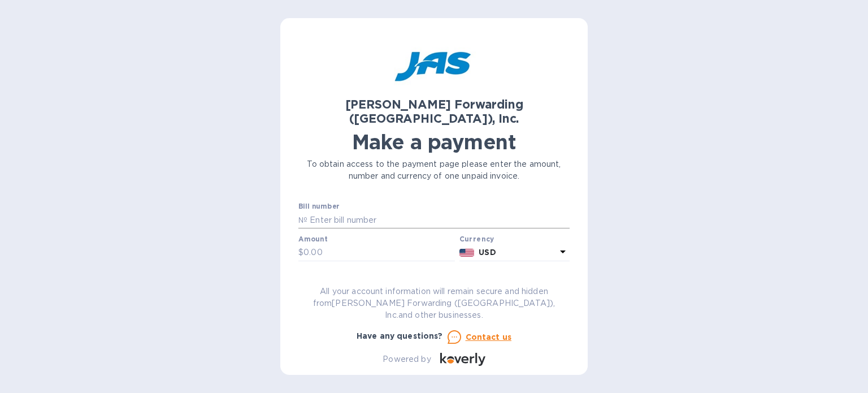 The height and width of the screenshot is (393, 868). I want to click on u: Contact us, so click(489, 337).